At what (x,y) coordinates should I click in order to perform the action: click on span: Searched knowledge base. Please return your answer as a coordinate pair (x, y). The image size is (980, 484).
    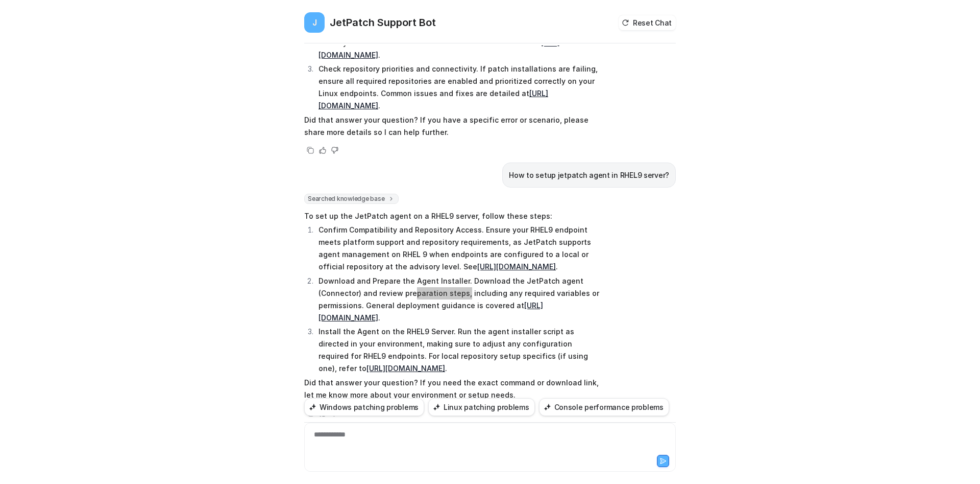
    Looking at the image, I should click on (351, 199).